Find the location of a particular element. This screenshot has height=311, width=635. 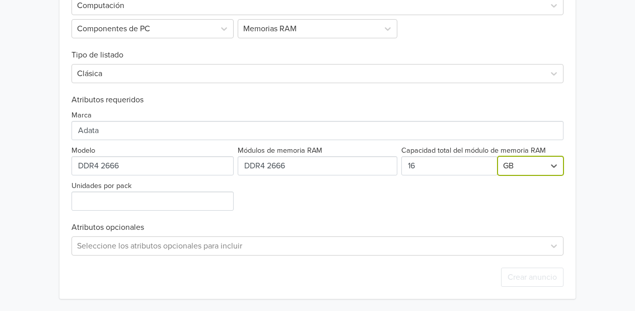

label: Marca is located at coordinates (82, 115).